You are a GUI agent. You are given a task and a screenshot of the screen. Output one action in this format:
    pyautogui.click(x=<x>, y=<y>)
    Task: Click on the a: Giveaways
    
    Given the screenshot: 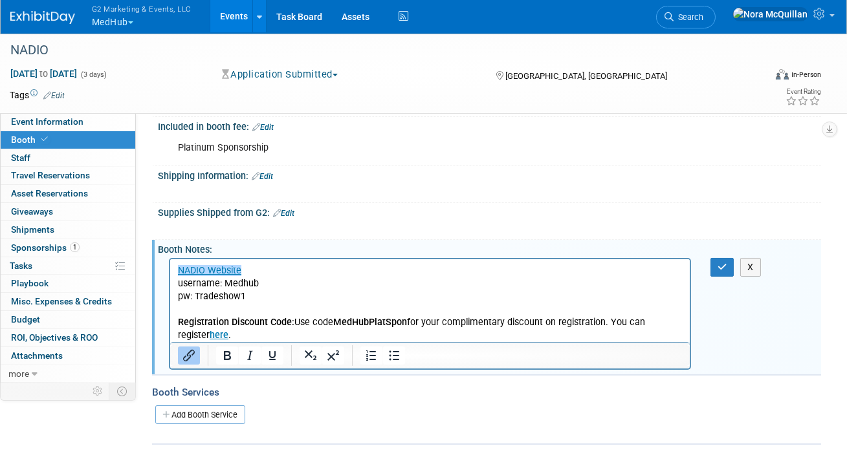 What is the action you would take?
    pyautogui.click(x=68, y=211)
    